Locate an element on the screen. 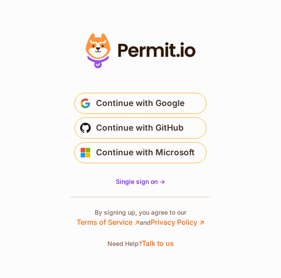 The height and width of the screenshot is (278, 281). span: Continue with GitHub is located at coordinates (139, 128).